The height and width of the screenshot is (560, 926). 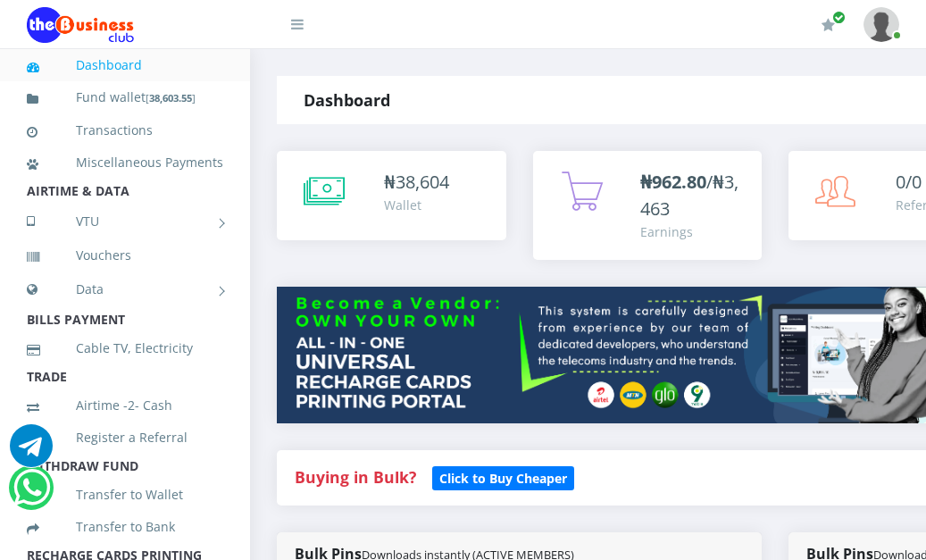 I want to click on img: User, so click(x=881, y=24).